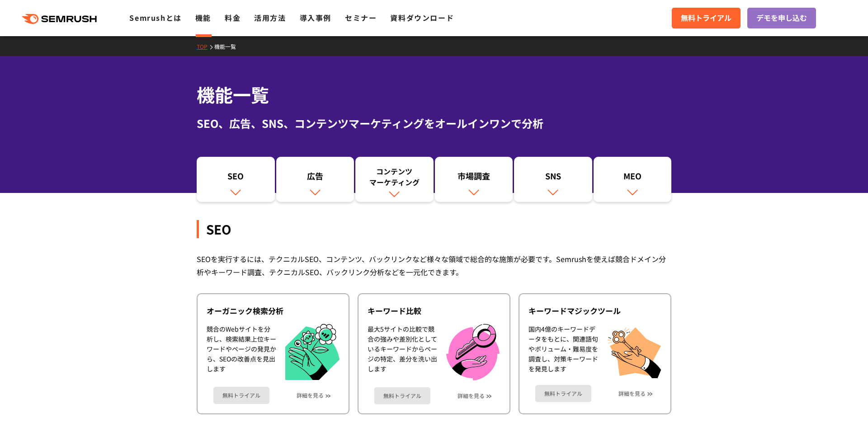 The image size is (868, 422). What do you see at coordinates (421, 17) in the screenshot?
I see `a: 資料ダウンロード` at bounding box center [421, 17].